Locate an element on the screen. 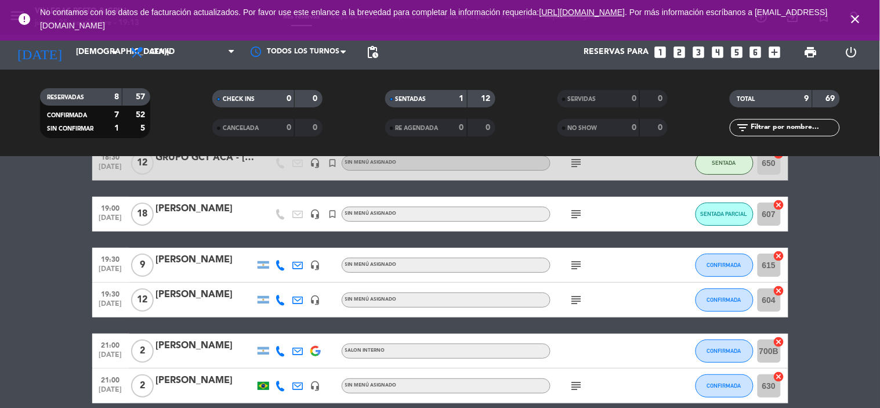 Image resolution: width=880 pixels, height=408 pixels. span: 19:30 is located at coordinates (111, 258).